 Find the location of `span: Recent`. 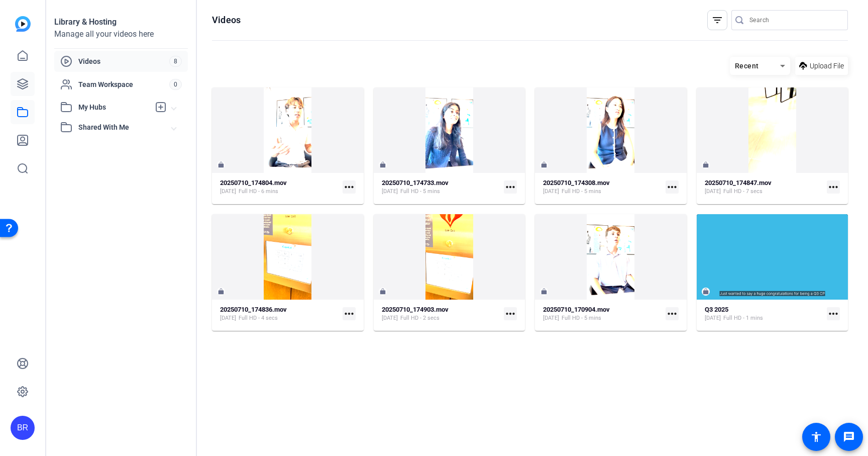

span: Recent is located at coordinates (747, 66).